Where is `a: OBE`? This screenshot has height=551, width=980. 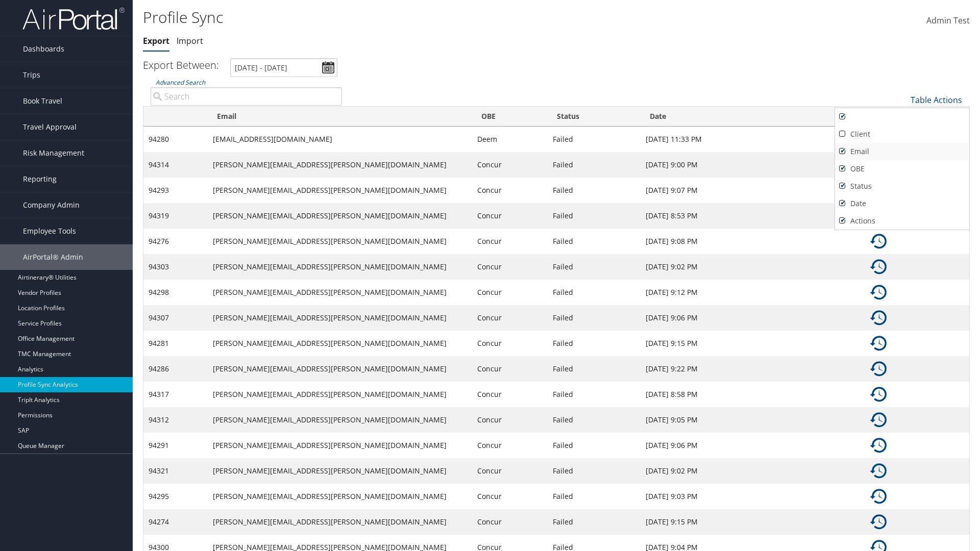 a: OBE is located at coordinates (902, 169).